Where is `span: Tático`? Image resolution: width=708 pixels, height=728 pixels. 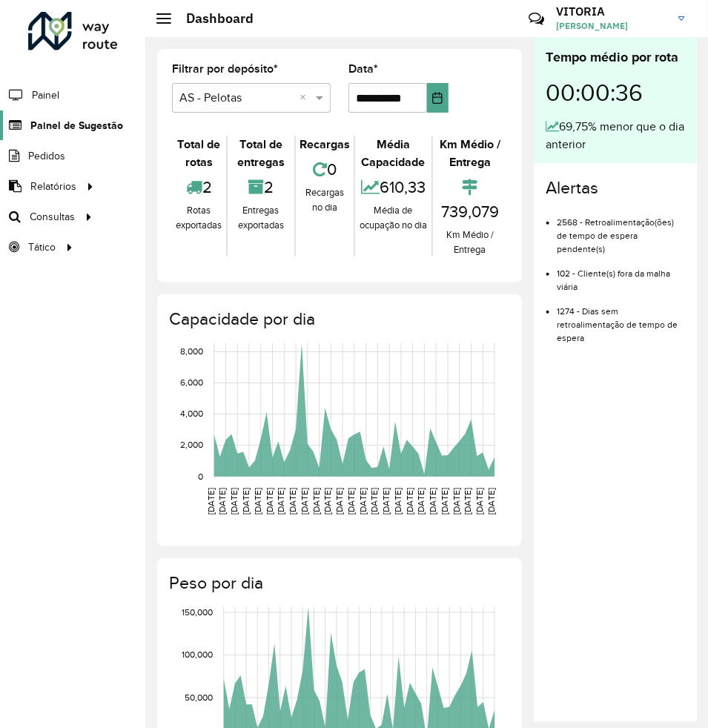 span: Tático is located at coordinates (41, 247).